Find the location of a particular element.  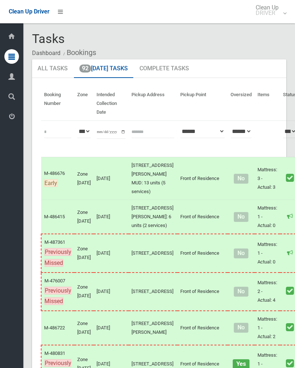

td: M-486676 is located at coordinates (58, 178).